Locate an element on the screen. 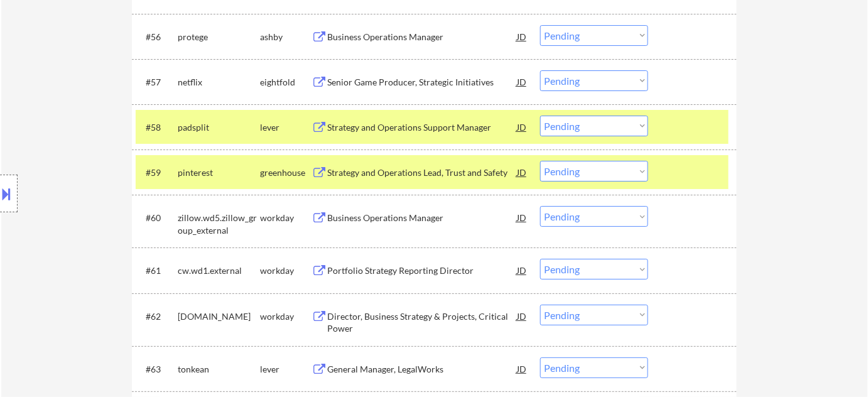  div: greenhouse is located at coordinates (286, 172).